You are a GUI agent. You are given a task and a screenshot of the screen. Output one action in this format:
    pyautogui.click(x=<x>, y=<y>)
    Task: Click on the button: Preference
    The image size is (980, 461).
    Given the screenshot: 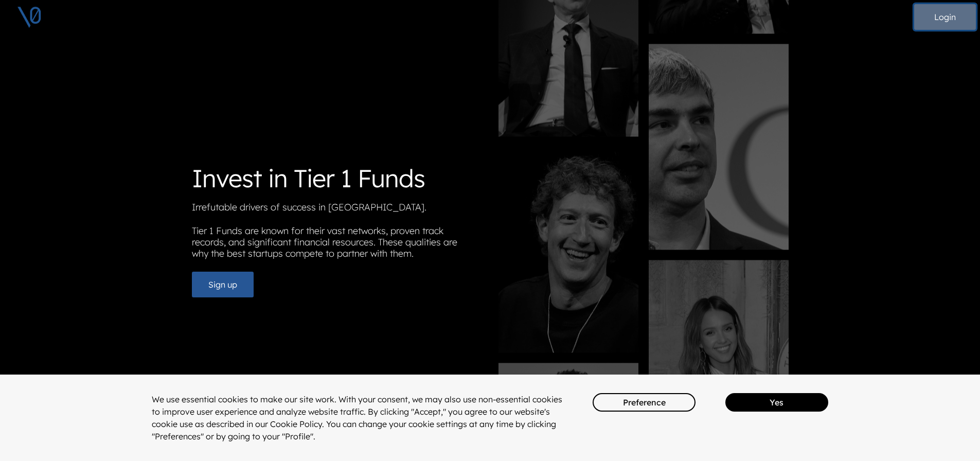 What is the action you would take?
    pyautogui.click(x=644, y=402)
    